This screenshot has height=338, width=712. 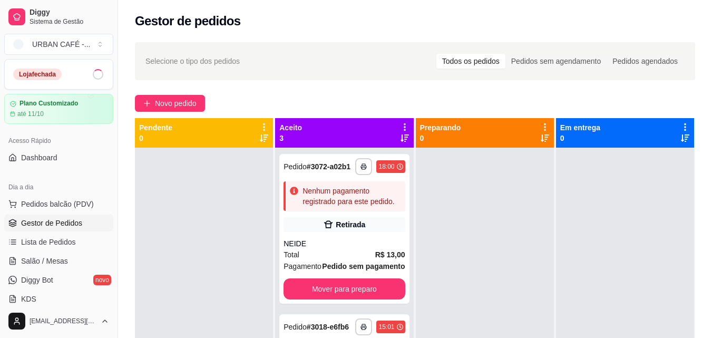 I want to click on span: KDS, so click(x=28, y=299).